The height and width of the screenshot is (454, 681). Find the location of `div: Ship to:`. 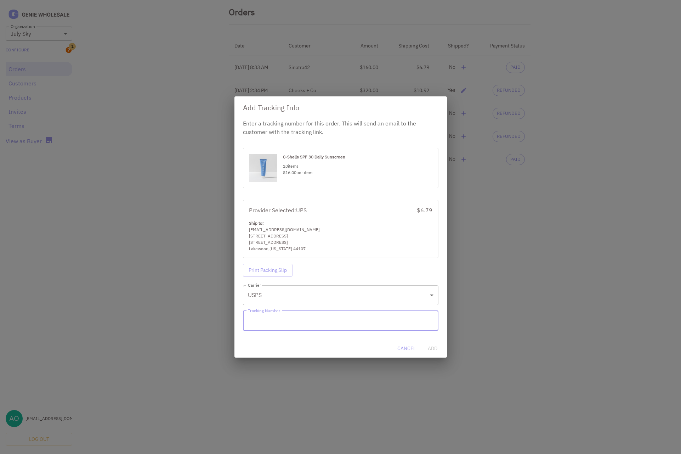

div: Ship to: is located at coordinates (341, 223).